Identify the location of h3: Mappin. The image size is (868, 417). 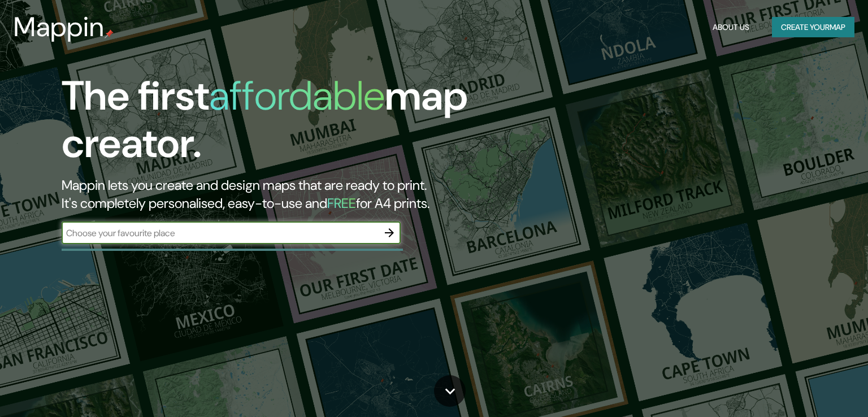
(59, 27).